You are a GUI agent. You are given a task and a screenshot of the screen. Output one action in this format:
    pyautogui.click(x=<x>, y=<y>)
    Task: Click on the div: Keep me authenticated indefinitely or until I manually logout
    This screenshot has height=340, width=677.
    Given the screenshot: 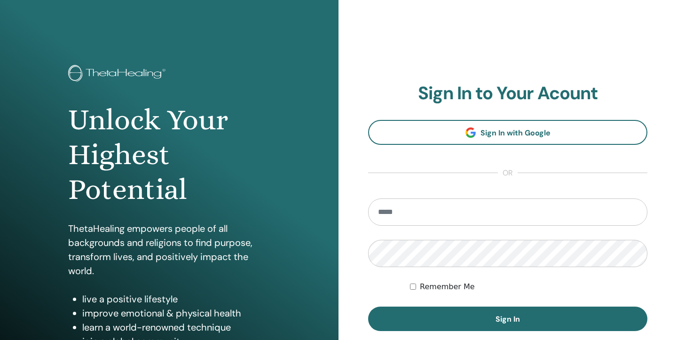 What is the action you would take?
    pyautogui.click(x=529, y=287)
    